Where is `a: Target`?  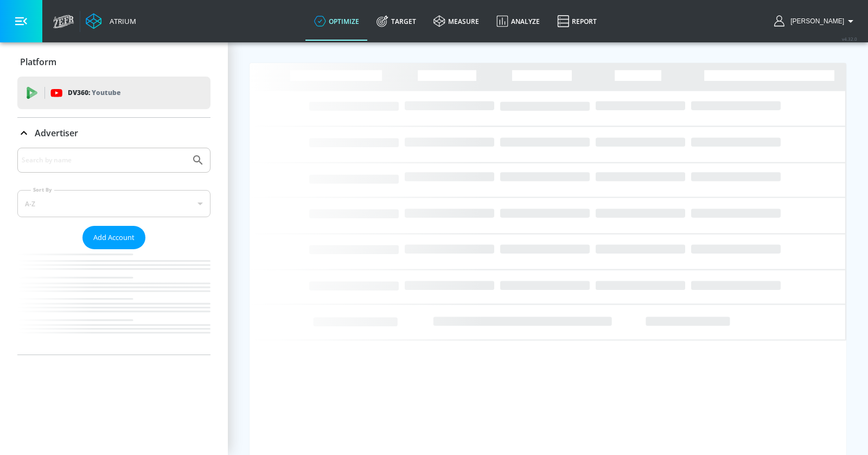 a: Target is located at coordinates (396, 22).